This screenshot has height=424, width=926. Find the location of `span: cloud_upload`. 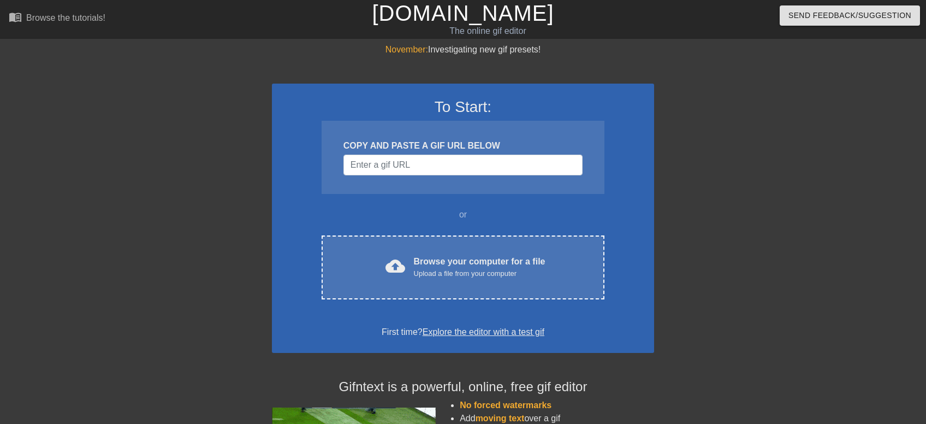

span: cloud_upload is located at coordinates (395, 266).